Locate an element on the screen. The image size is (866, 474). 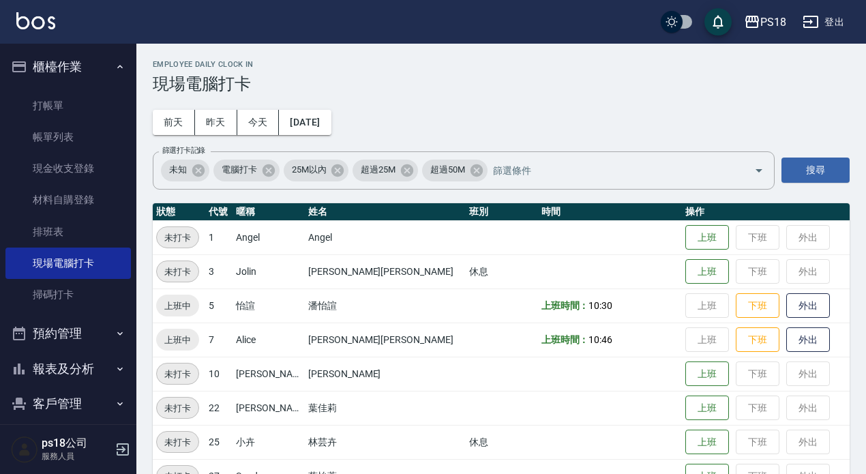
td: 3 is located at coordinates (219, 271).